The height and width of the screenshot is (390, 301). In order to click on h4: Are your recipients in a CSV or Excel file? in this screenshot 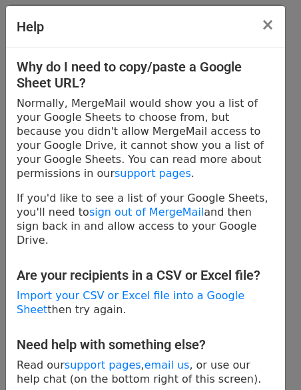, I will do `click(145, 275)`.